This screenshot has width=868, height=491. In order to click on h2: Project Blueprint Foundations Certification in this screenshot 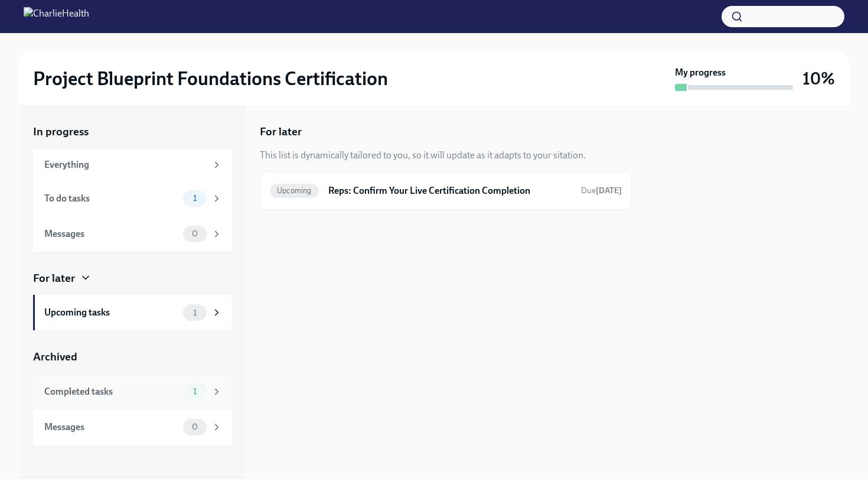, I will do `click(210, 79)`.